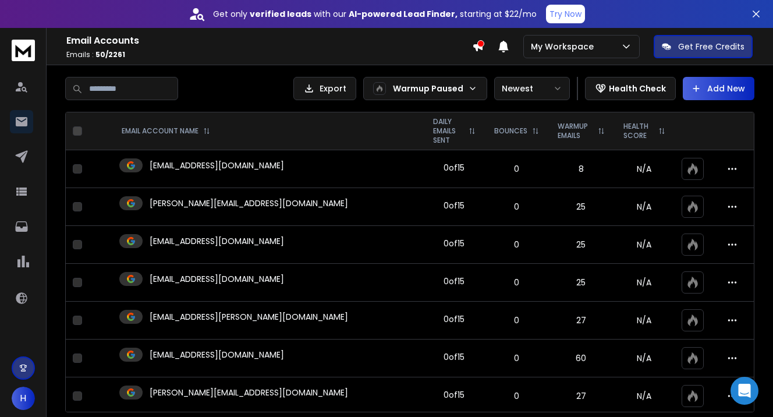  Describe the element at coordinates (23, 398) in the screenshot. I see `span: H` at that location.